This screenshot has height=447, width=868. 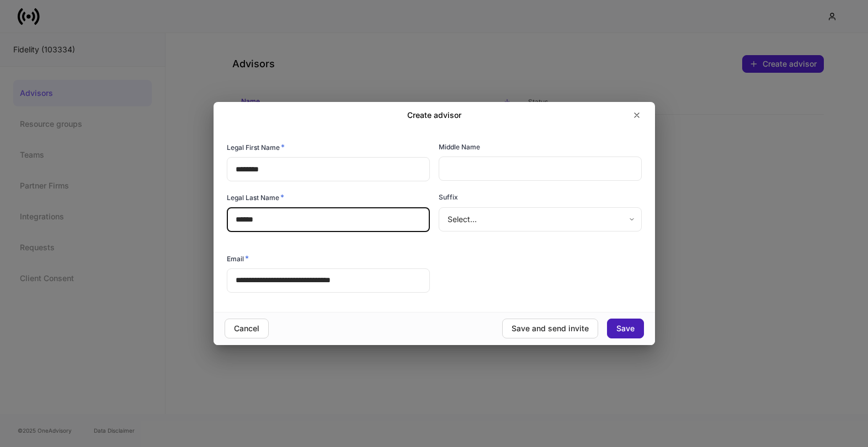 I want to click on div: Save and send invite, so click(x=550, y=329).